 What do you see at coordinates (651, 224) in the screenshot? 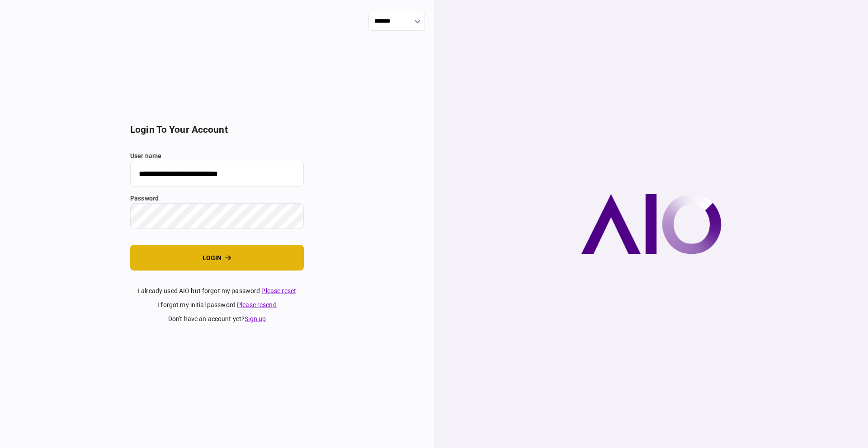
I see `img: AIO company logo` at bounding box center [651, 224].